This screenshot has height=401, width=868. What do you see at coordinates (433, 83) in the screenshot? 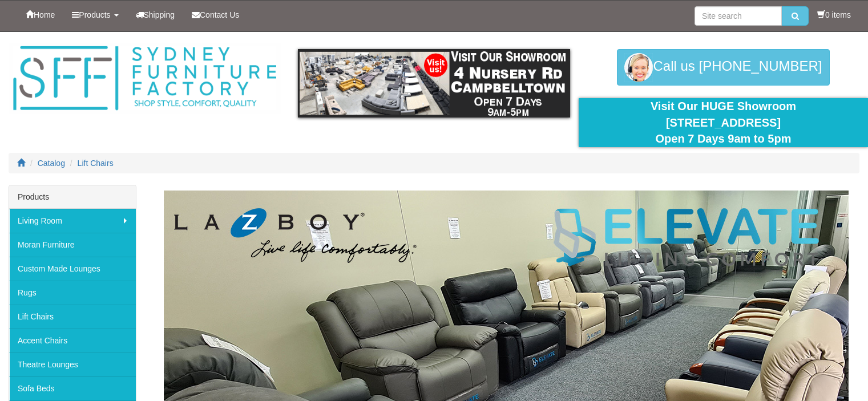
I see `img: showroom.gif` at bounding box center [433, 83].